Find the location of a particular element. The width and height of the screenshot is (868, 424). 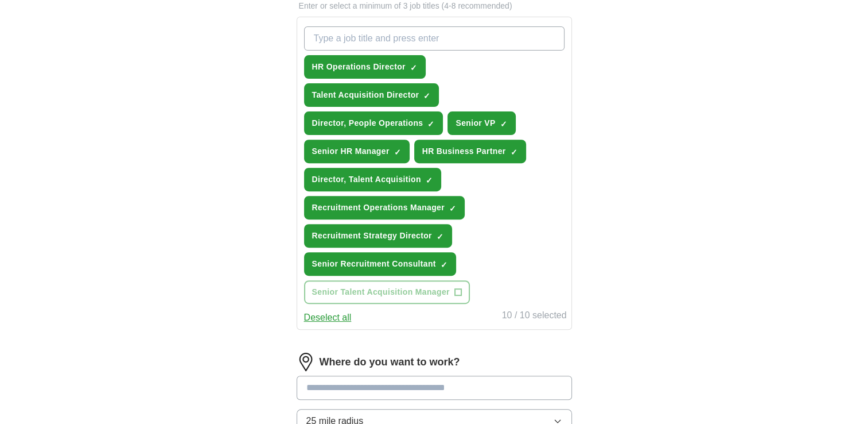

span: Senior VP is located at coordinates (475, 123).